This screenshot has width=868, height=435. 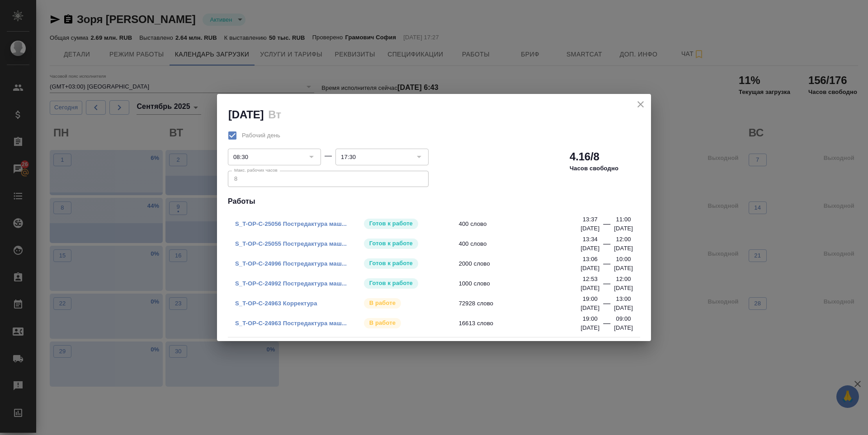 What do you see at coordinates (624, 318) in the screenshot?
I see `p: 09:00` at bounding box center [624, 318].